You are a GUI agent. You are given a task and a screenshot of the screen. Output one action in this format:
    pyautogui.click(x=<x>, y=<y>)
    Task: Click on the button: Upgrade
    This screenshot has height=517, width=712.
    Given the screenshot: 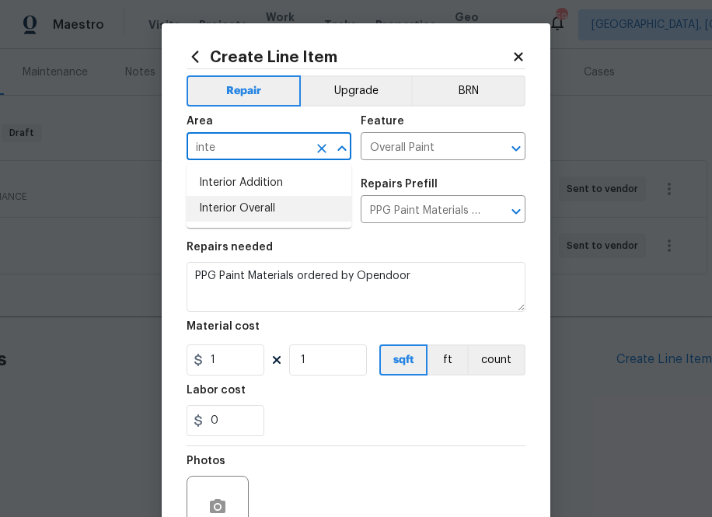 What is the action you would take?
    pyautogui.click(x=356, y=91)
    